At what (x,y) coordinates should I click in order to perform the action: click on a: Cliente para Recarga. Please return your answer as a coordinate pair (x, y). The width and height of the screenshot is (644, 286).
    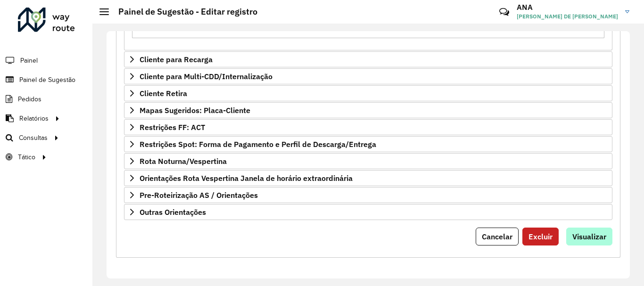
    Looking at the image, I should click on (368, 59).